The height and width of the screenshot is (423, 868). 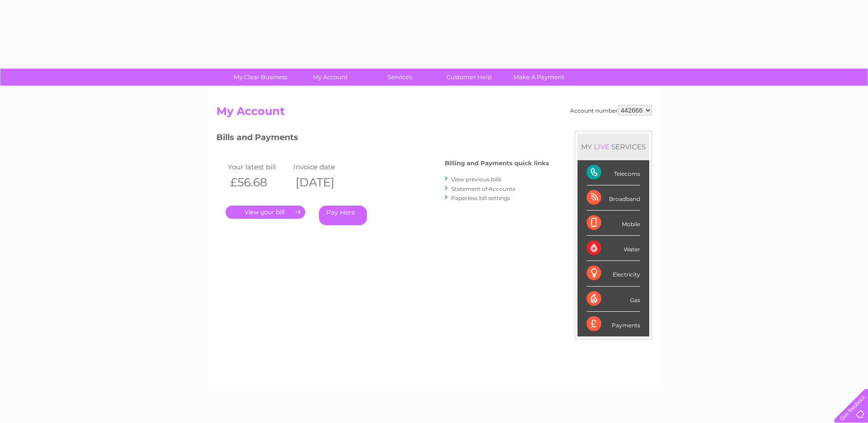 What do you see at coordinates (613, 198) in the screenshot?
I see `div: Broadband` at bounding box center [613, 198].